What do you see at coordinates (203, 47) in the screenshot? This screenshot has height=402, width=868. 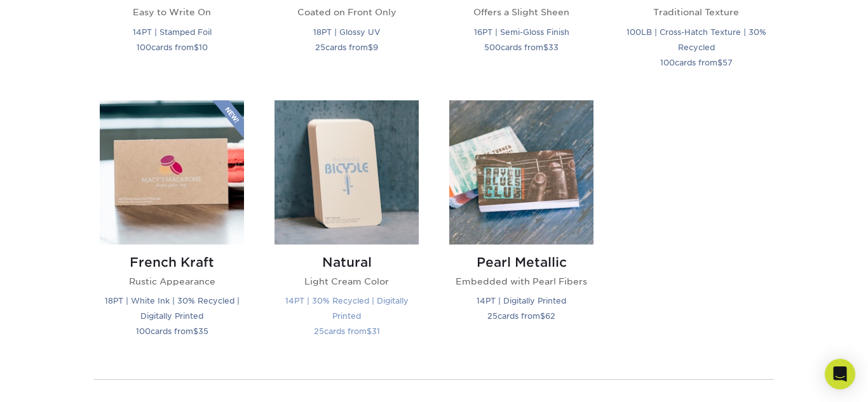 I see `span: 10` at bounding box center [203, 47].